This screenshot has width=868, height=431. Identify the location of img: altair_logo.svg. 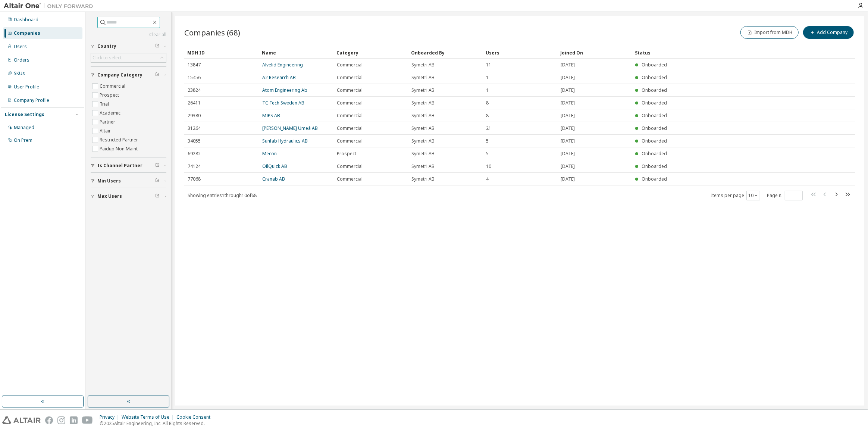
(22, 421).